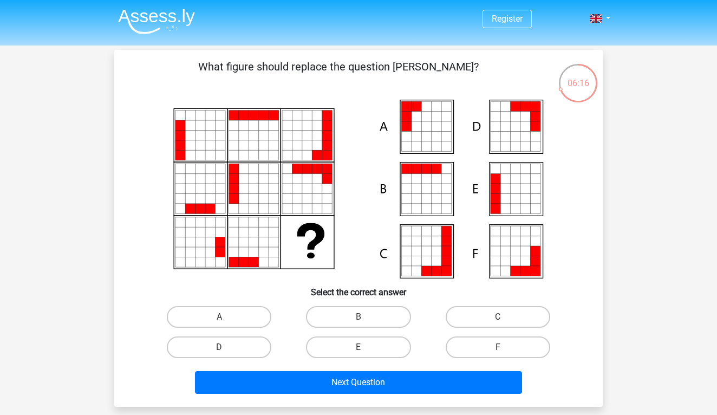 This screenshot has width=717, height=415. Describe the element at coordinates (507, 18) in the screenshot. I see `a: Register` at that location.